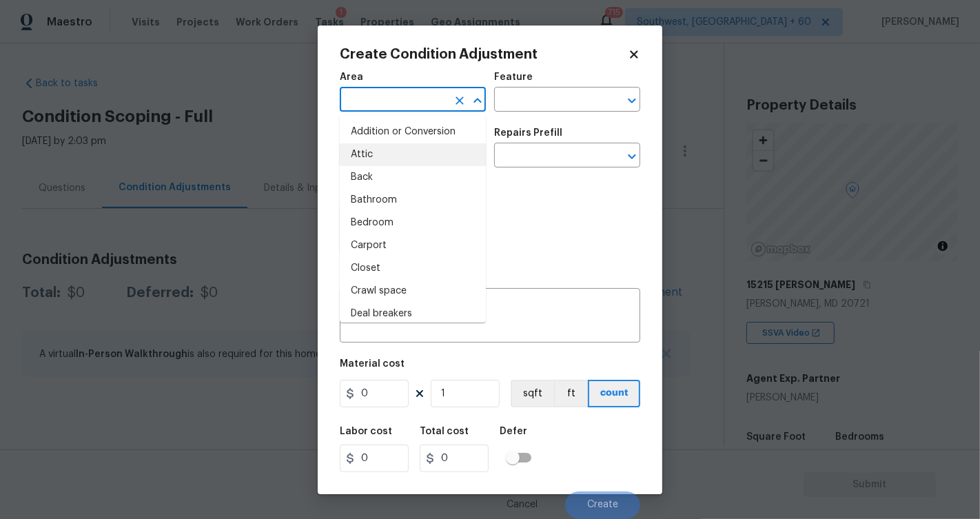 This screenshot has height=519, width=980. Describe the element at coordinates (614, 394) in the screenshot. I see `button: count` at that location.